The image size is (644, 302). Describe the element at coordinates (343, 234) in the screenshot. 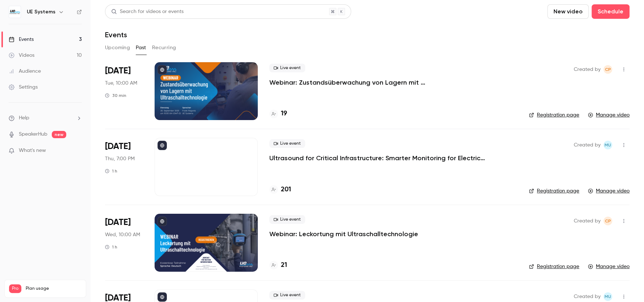

I see `a: Webinar: Leckortung mit Ultraschalltechnologie` at that location.